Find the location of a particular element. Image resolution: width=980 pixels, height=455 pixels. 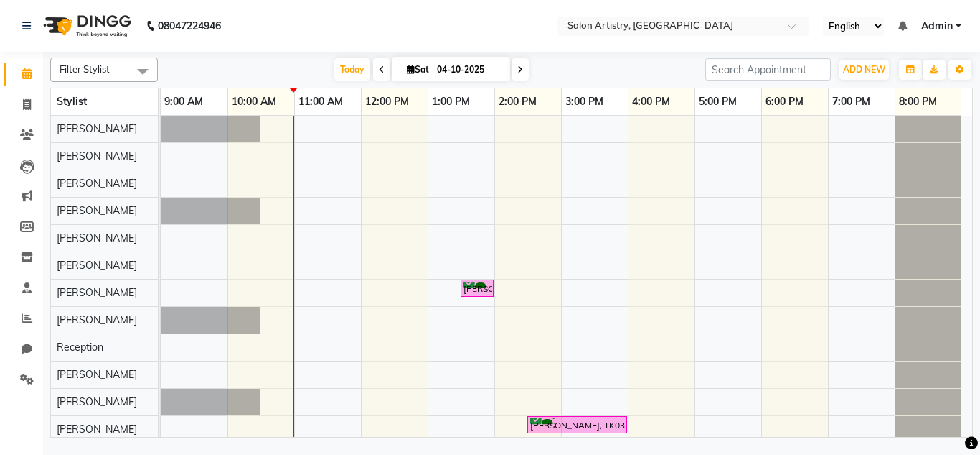

button: ADD NEW is located at coordinates (864, 70).